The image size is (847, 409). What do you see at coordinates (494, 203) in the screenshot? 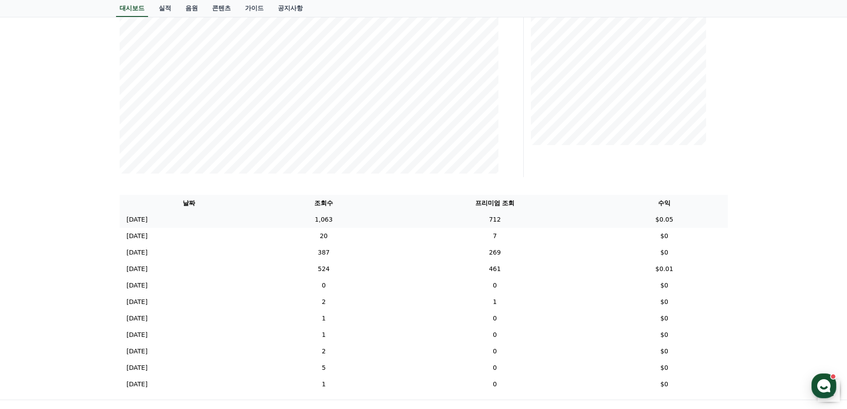
I see `th: 프리미엄 조회` at bounding box center [494, 203].